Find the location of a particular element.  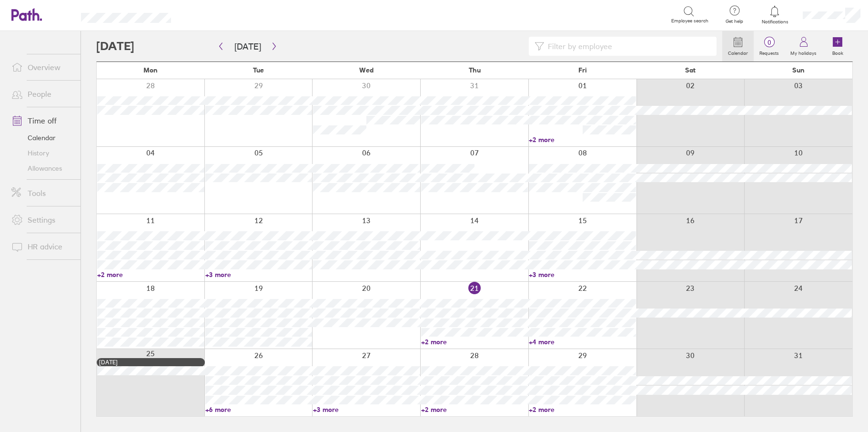

span: Get help is located at coordinates (734, 21).